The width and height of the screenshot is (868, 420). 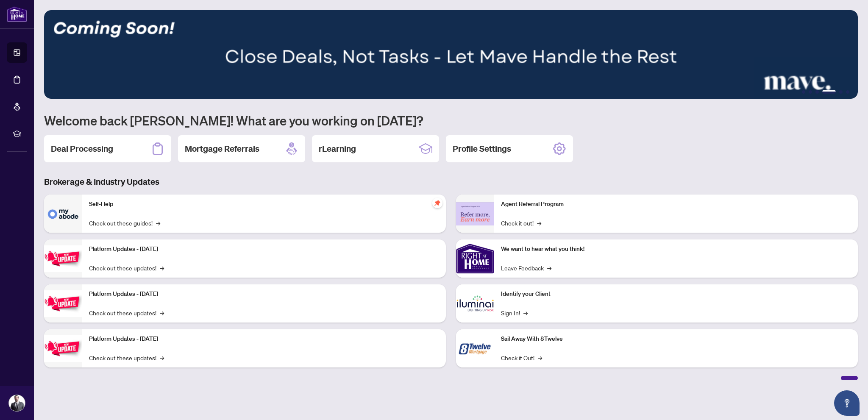 What do you see at coordinates (676, 294) in the screenshot?
I see `p: Identify your Client` at bounding box center [676, 294].